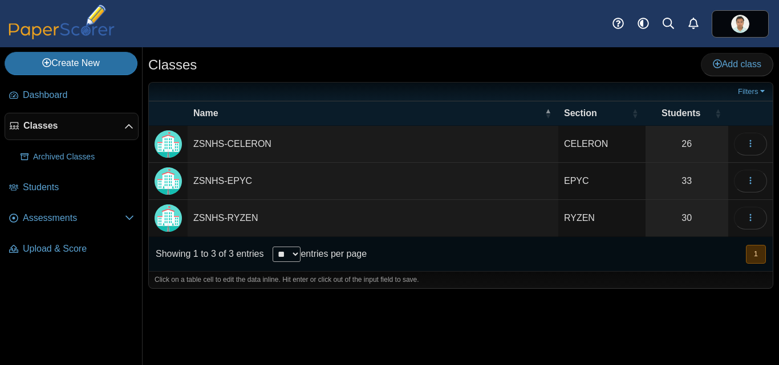  Describe the element at coordinates (172, 65) in the screenshot. I see `h1: Classes` at that location.